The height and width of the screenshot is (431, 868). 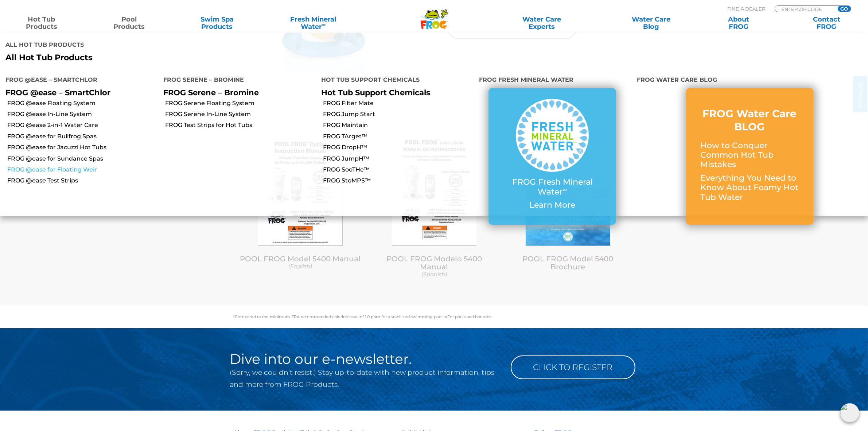 What do you see at coordinates (83, 125) in the screenshot?
I see `a: FROG @ease 2-in-1 Water Care` at bounding box center [83, 125].